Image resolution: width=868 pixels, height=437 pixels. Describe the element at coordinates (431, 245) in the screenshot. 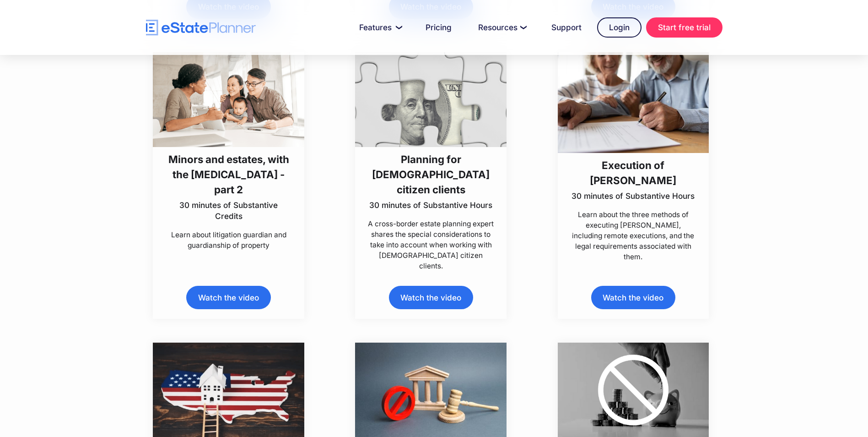

I see `p: A cross-border estate planning expert shares the special considerations to take into account when...` at that location.